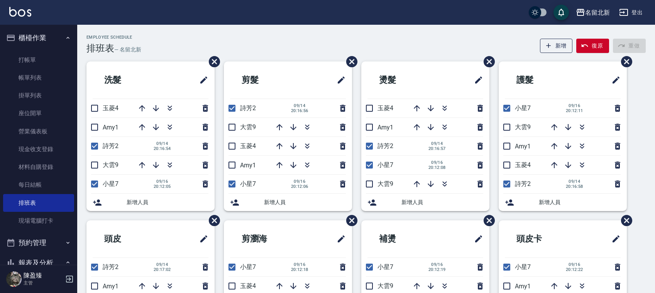 The image size is (655, 293). Describe the element at coordinates (437, 167) in the screenshot. I see `span: 20:12:08` at that location.